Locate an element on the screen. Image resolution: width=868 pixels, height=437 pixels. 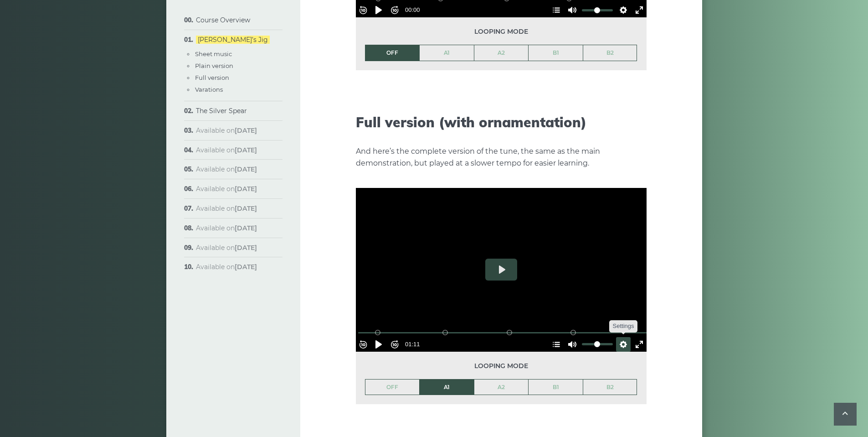
h2: Full version (with ornamentation) is located at coordinates (501, 122).